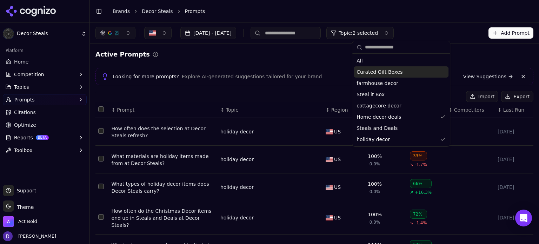  What do you see at coordinates (126, 110) in the screenshot?
I see `span: Prompt` at bounding box center [126, 110].